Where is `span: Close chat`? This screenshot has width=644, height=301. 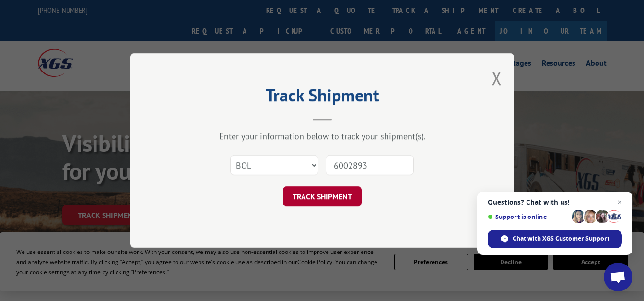 span: Close chat is located at coordinates (619, 202).